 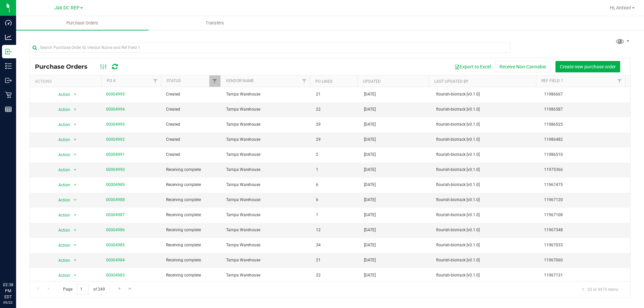 I want to click on input: 1, so click(x=83, y=289).